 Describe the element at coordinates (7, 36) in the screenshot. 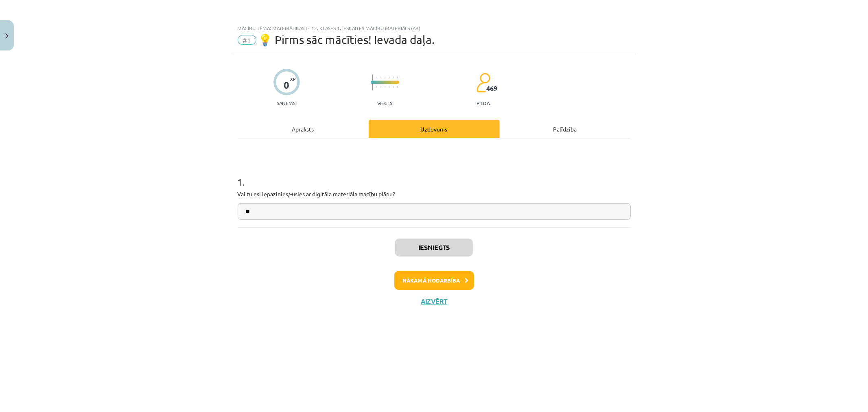

I see `img: icon-close-lesson-0947bae3869378f0d4975bcd49f059093ad1ed9edebbc8119c70593378902aed.svg` at that location.